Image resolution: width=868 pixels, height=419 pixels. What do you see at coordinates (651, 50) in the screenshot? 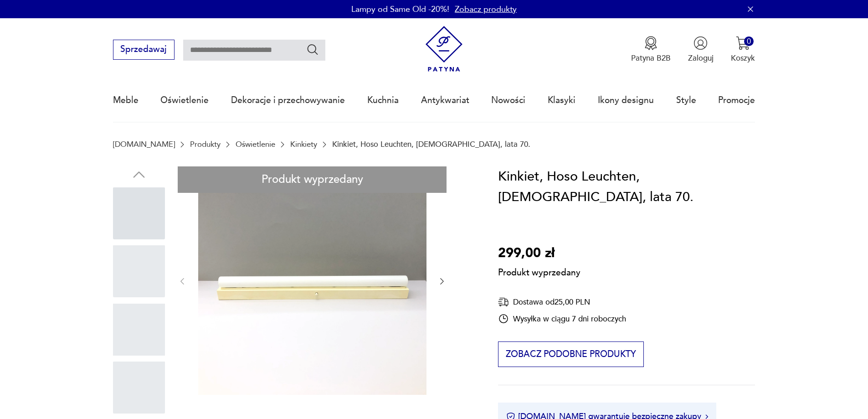
I see `button: Patyna B2B` at bounding box center [651, 50].